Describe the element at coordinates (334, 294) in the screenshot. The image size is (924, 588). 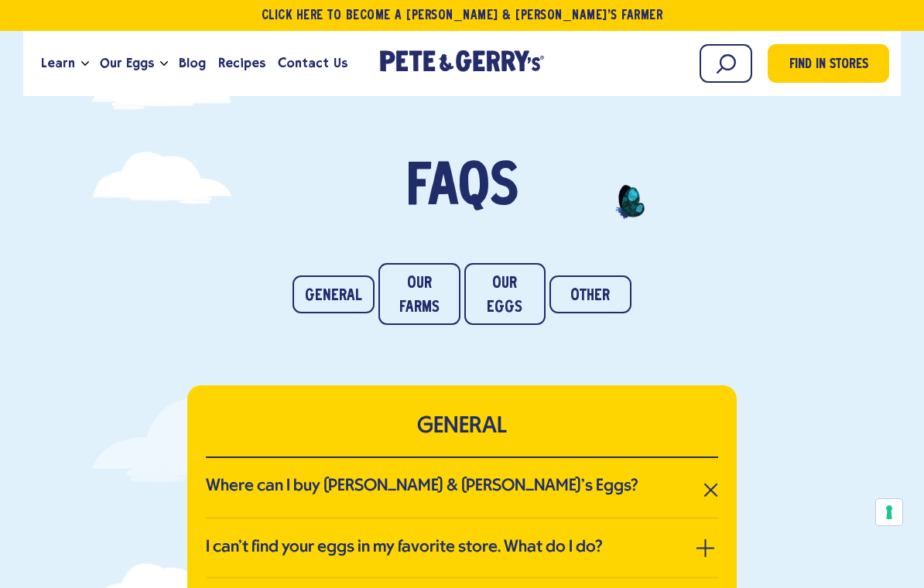
I see `a: General` at that location.